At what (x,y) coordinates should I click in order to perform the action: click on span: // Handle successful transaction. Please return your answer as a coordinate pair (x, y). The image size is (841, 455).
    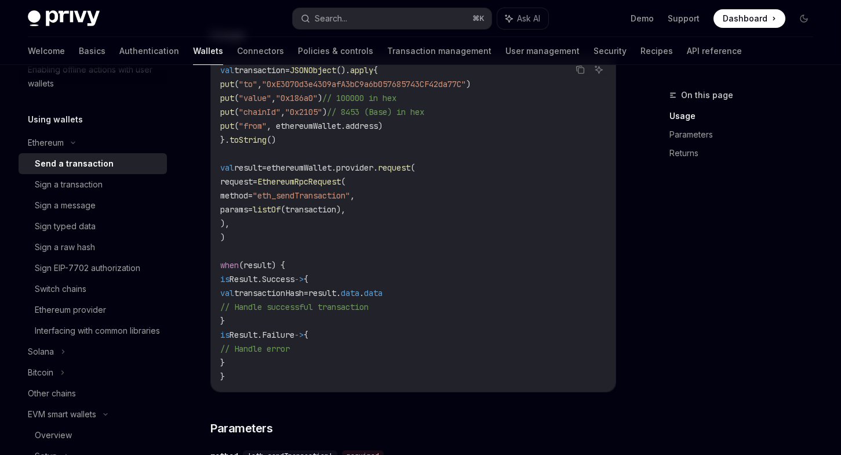
    Looking at the image, I should click on (295, 307).